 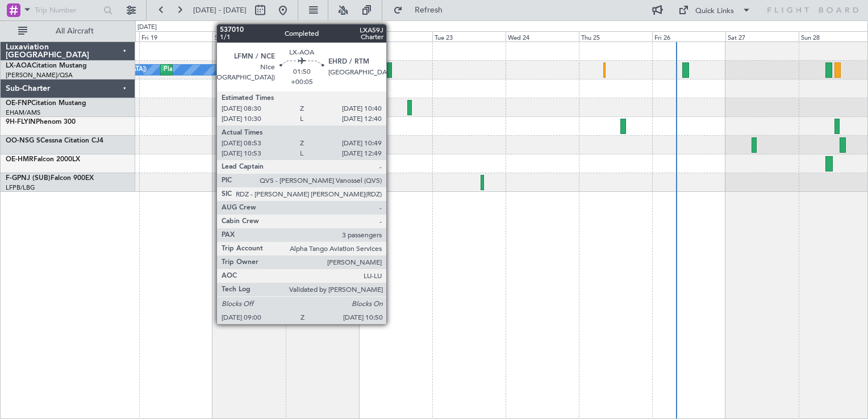 I want to click on div: Fri 26, so click(x=689, y=36).